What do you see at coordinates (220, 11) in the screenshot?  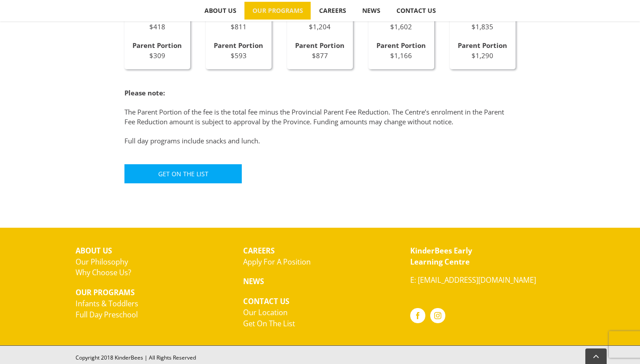 I see `span: ABOUT US` at bounding box center [220, 11].